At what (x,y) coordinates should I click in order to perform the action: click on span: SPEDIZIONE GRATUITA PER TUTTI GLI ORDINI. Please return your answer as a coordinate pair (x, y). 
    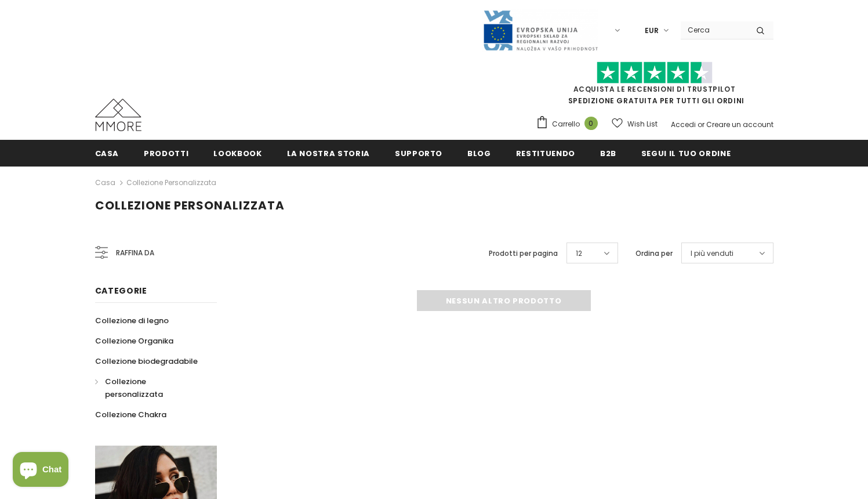
    Looking at the image, I should click on (655, 86).